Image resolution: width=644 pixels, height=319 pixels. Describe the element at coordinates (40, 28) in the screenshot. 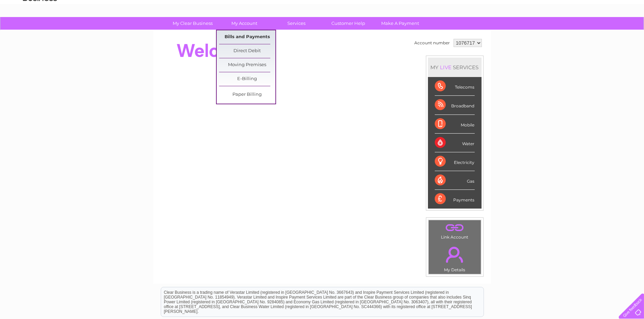

I see `img: logo.png` at that location.